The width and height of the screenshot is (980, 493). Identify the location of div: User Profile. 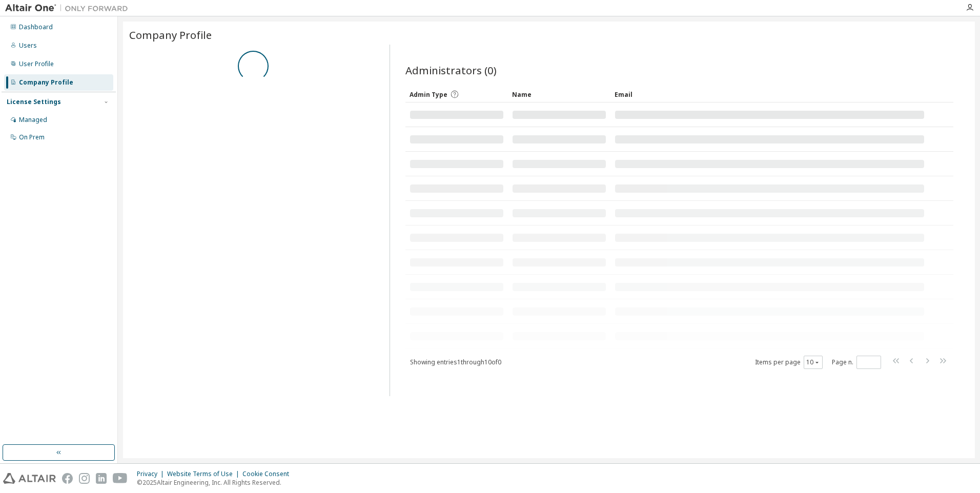
(37, 64).